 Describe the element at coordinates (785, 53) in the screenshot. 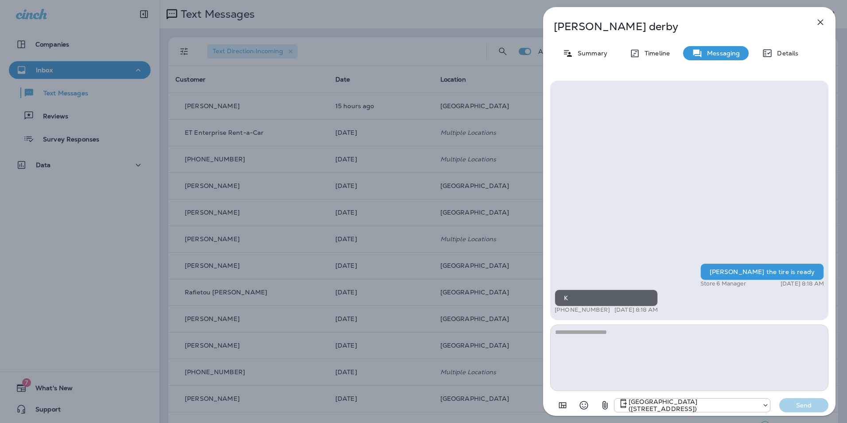

I see `p: Details` at that location.